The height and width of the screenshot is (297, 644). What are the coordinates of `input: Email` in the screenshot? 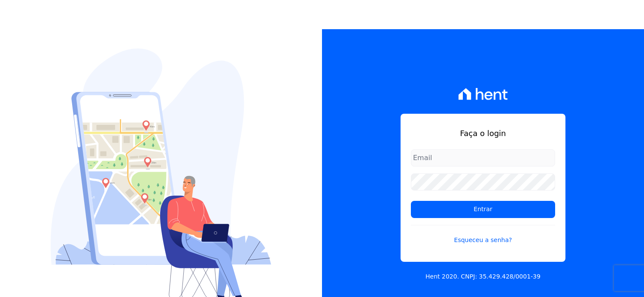 It's located at (483, 158).